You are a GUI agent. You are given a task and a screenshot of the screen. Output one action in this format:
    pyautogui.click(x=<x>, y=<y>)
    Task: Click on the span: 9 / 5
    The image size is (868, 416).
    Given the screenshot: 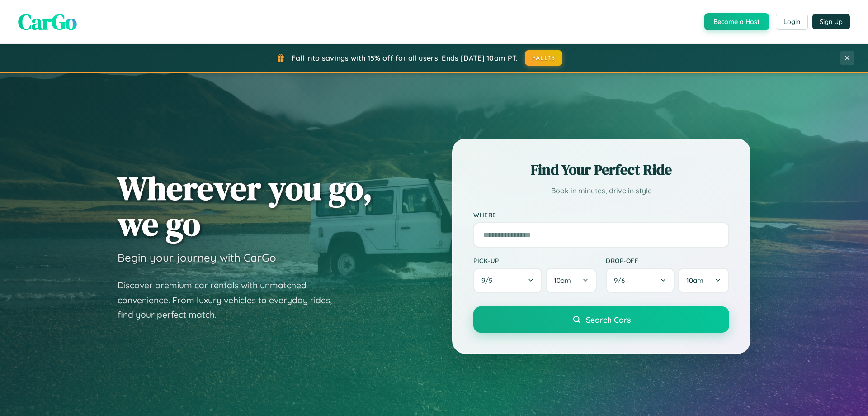 What is the action you would take?
    pyautogui.click(x=489, y=280)
    